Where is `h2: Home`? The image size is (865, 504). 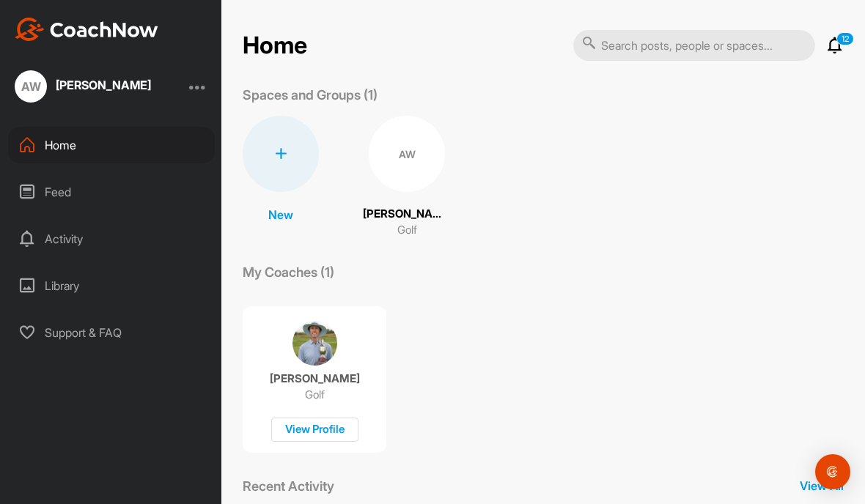 h2: Home is located at coordinates (275, 45).